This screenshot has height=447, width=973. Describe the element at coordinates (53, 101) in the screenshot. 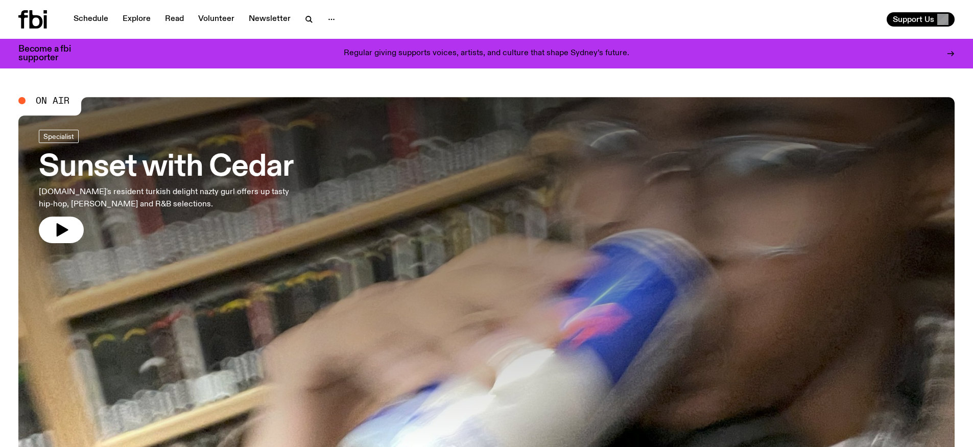

I see `span: On Air` at that location.